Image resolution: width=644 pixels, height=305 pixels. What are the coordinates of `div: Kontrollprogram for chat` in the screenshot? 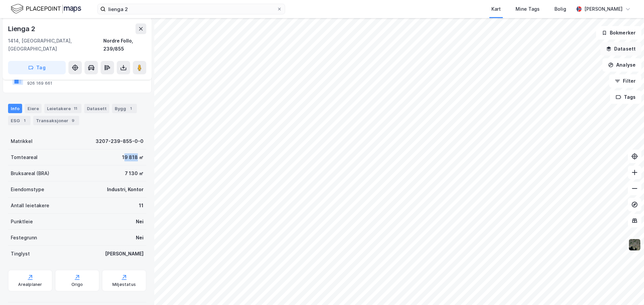 It's located at (627, 289).